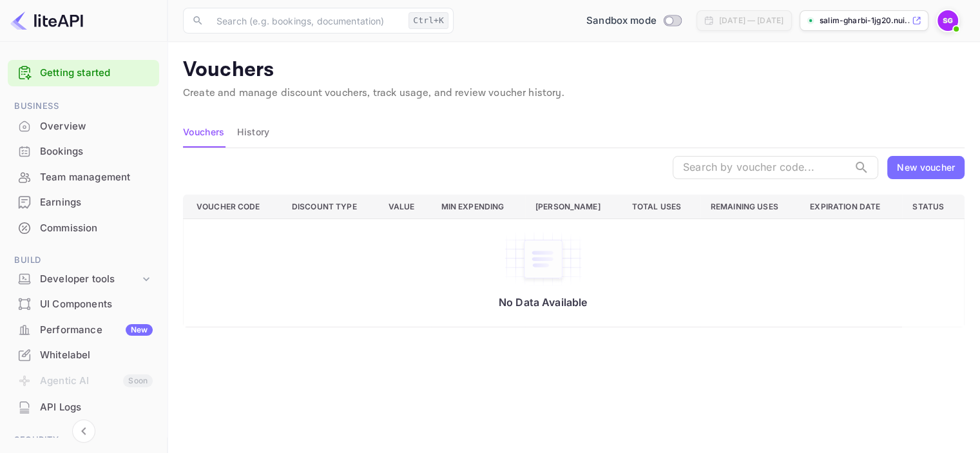 This screenshot has height=453, width=980. What do you see at coordinates (306, 21) in the screenshot?
I see `input: Search (e.g. bookings, documentation)` at bounding box center [306, 21].